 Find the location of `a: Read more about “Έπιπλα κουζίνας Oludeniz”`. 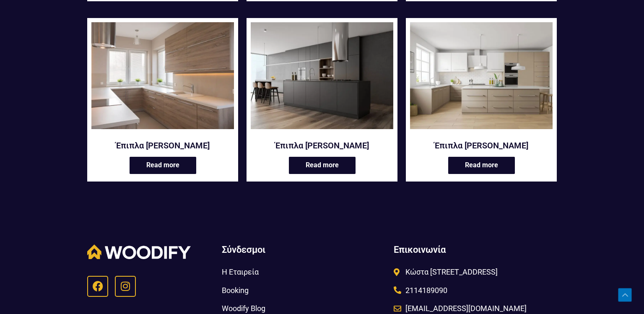

a: Read more about “Έπιπλα κουζίνας Oludeniz” is located at coordinates (322, 165).